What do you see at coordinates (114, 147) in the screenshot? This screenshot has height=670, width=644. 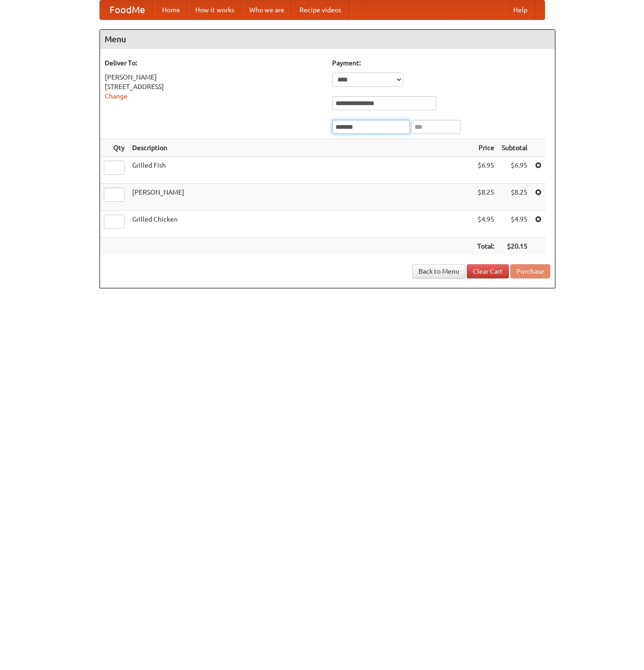 I see `th: Qty` at bounding box center [114, 147].